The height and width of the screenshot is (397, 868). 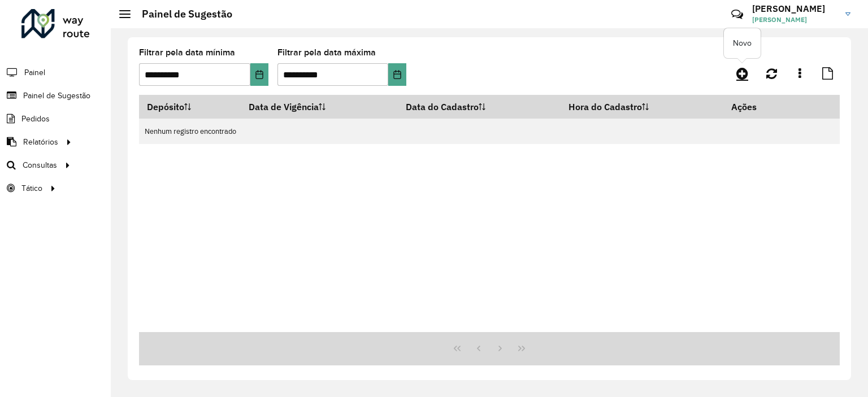 What do you see at coordinates (642, 107) in the screenshot?
I see `th: Hora do Cadastro` at bounding box center [642, 107].